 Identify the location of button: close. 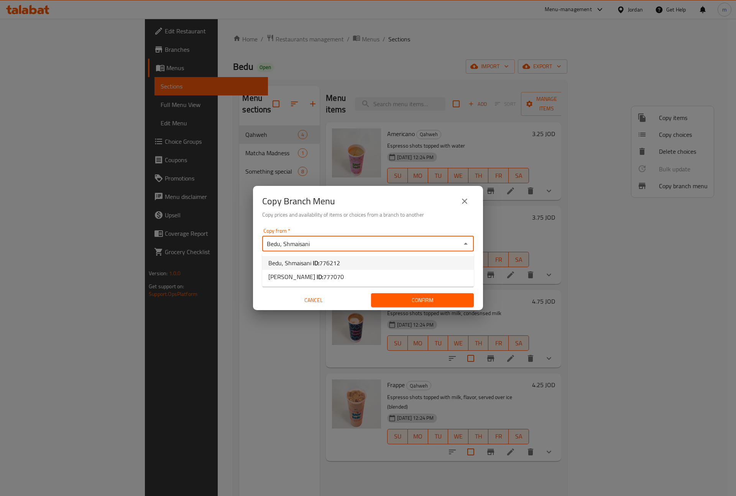
(464, 201).